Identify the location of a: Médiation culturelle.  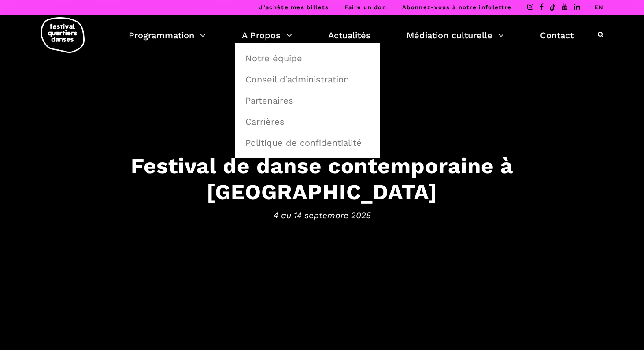
(455, 36).